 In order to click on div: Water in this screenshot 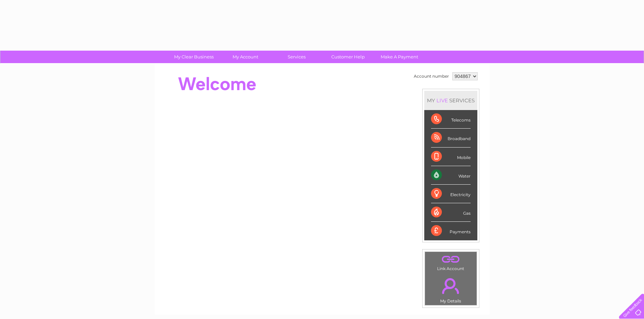, I will do `click(451, 175)`.